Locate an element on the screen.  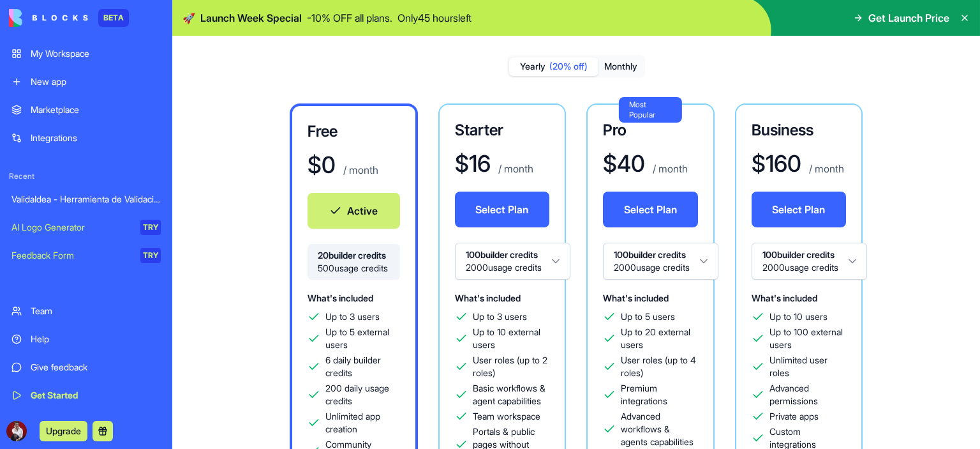
button: Send a message… is located at coordinates (229, 397).